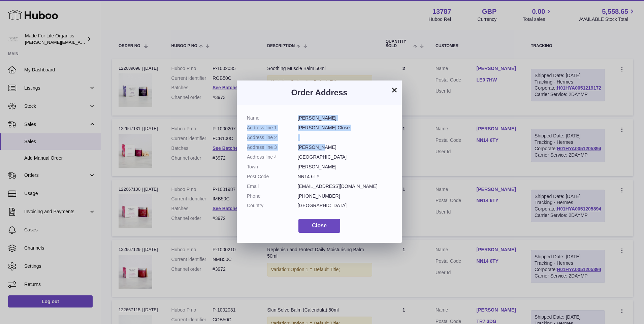 The image size is (644, 324). I want to click on dt: Post Code, so click(272, 177).